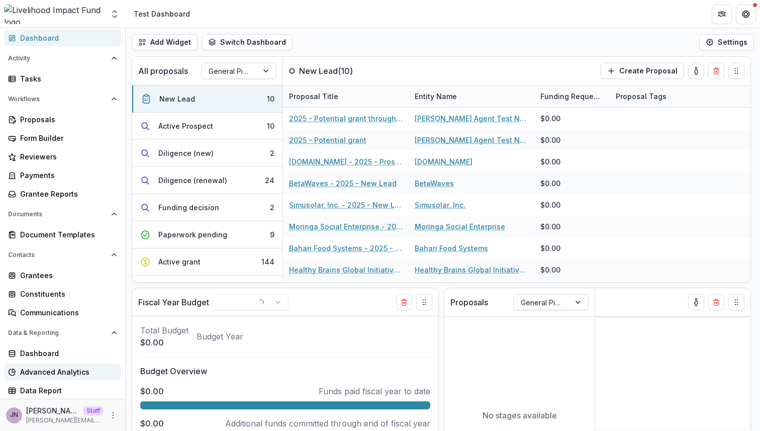  What do you see at coordinates (113, 415) in the screenshot?
I see `button: More` at bounding box center [113, 415].